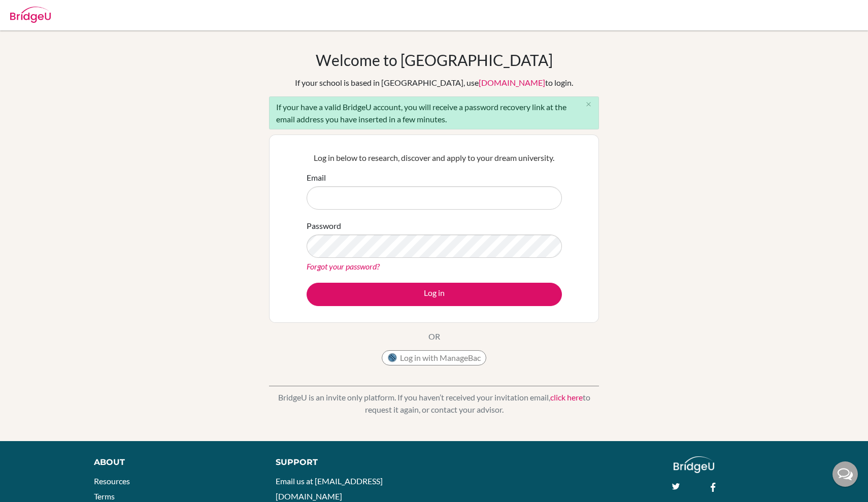 The image size is (868, 502). Describe the element at coordinates (588, 104) in the screenshot. I see `i: close` at that location.